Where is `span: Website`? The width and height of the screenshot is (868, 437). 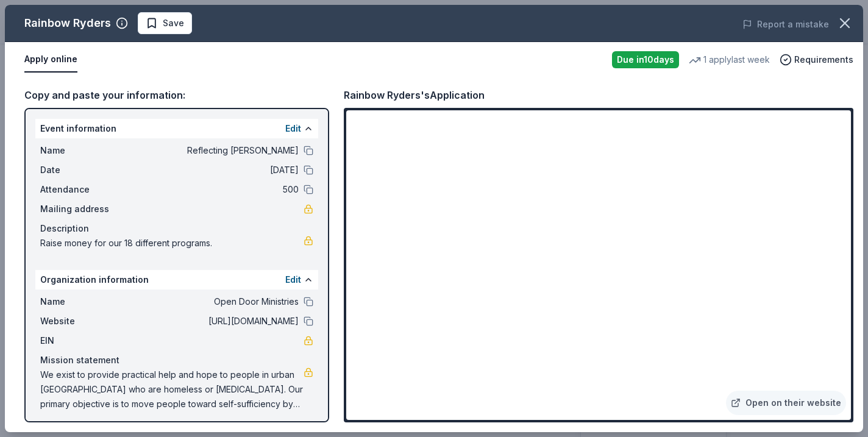
span: Website is located at coordinates (81, 322).